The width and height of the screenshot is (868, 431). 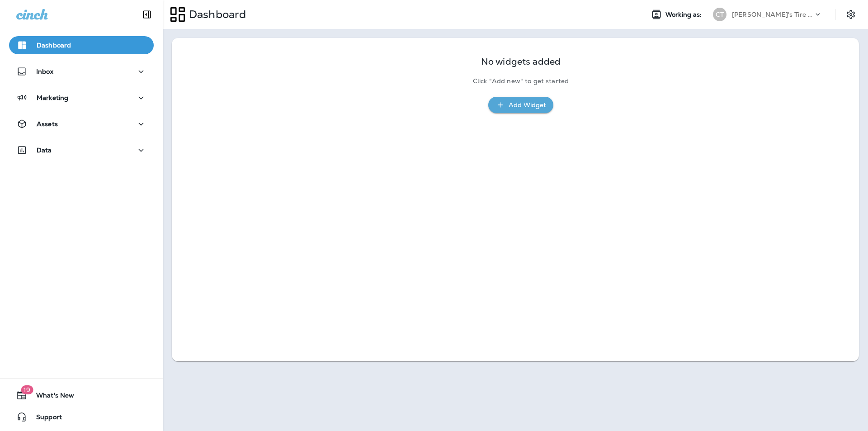 What do you see at coordinates (851, 14) in the screenshot?
I see `button: Settings` at bounding box center [851, 14].